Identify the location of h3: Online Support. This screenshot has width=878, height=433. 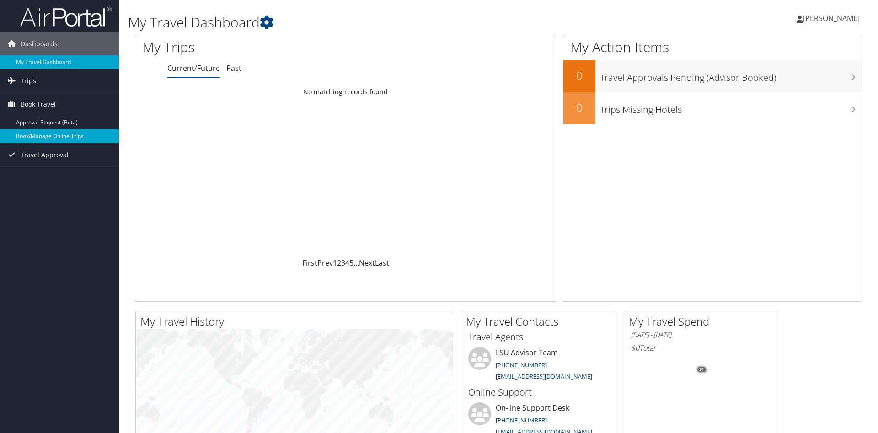
(538, 392).